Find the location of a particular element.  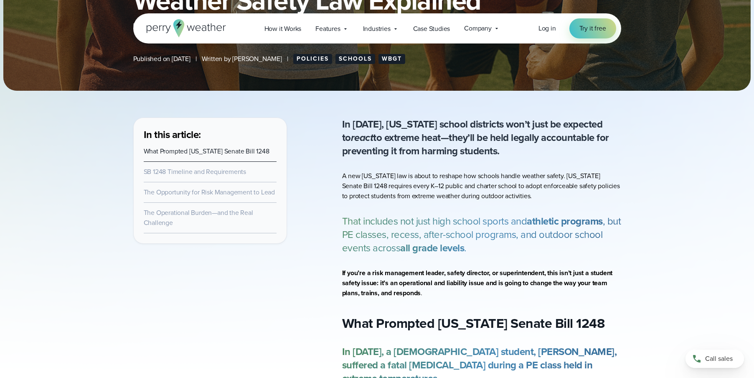

div: Sign out is located at coordinates (377, 45).